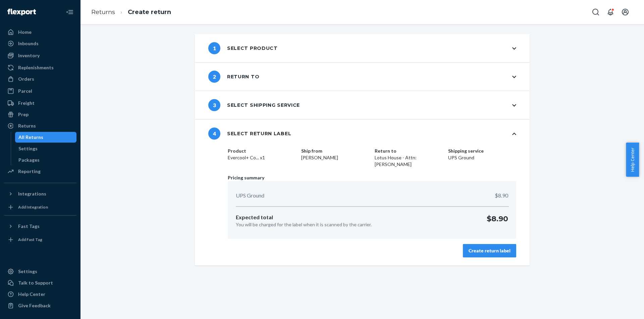 The image size is (644, 319). I want to click on a: Create return, so click(150, 12).